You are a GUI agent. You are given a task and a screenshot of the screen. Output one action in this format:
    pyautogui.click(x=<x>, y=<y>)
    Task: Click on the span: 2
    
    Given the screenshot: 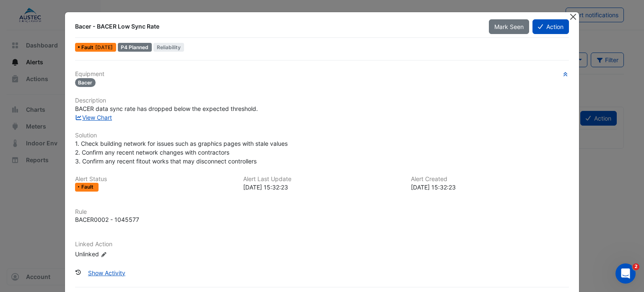 What is the action you would take?
    pyautogui.click(x=636, y=267)
    